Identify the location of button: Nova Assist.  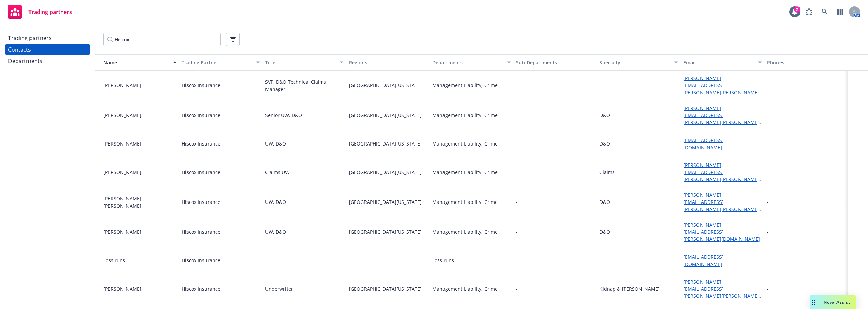
(832, 303).